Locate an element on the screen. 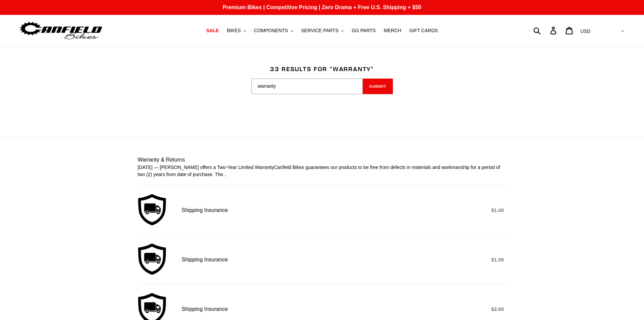 The image size is (644, 320). button: Submit is located at coordinates (378, 87).